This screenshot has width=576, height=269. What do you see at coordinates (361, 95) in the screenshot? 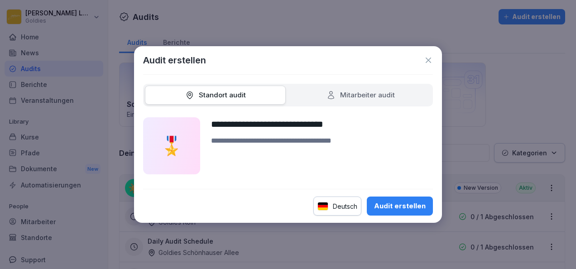
I see `div: Mitarbeiter audit` at bounding box center [361, 95].